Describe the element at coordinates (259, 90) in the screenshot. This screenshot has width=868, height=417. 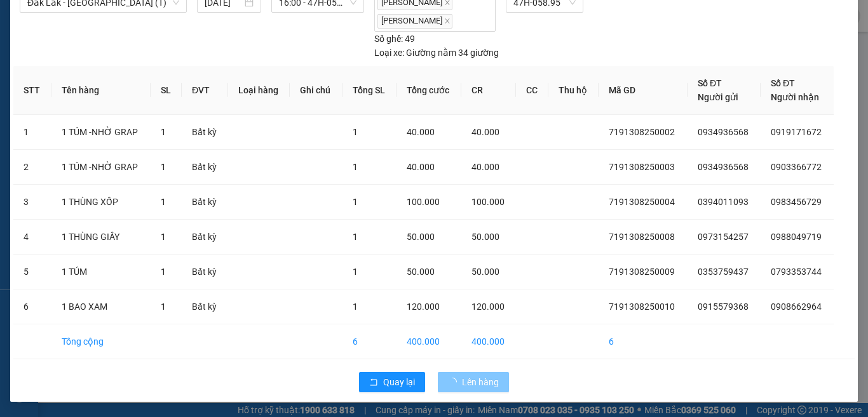
I see `th: Loại hàng` at that location.